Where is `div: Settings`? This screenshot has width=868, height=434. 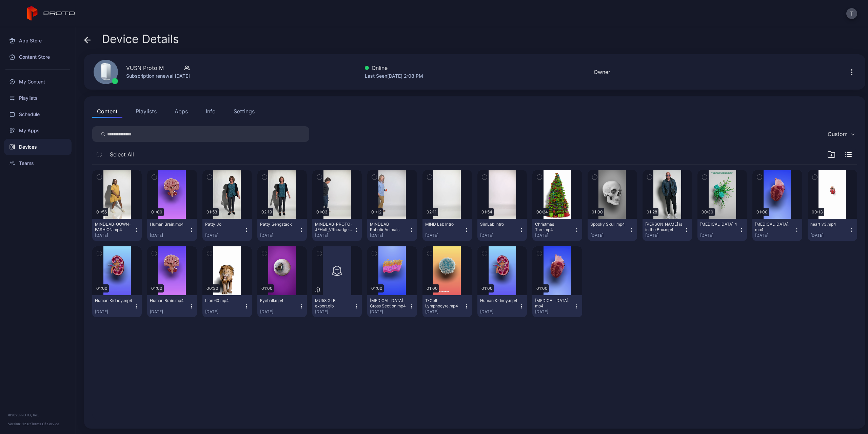 div: Settings is located at coordinates (244, 111).